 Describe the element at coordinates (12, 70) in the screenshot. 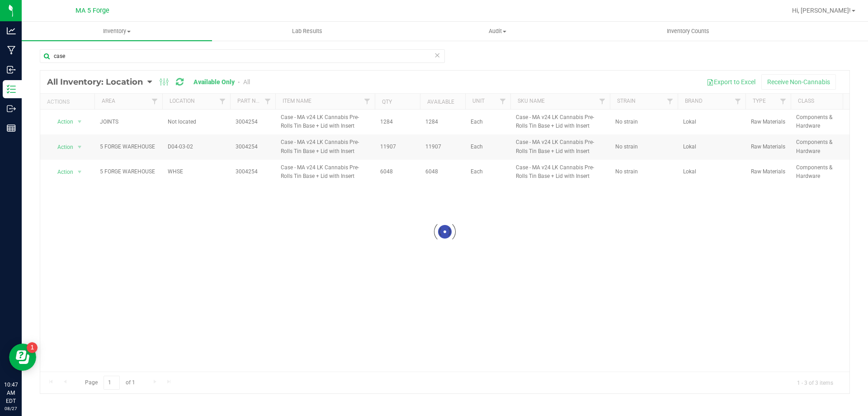

I see `inline-svg: Inbound` at that location.